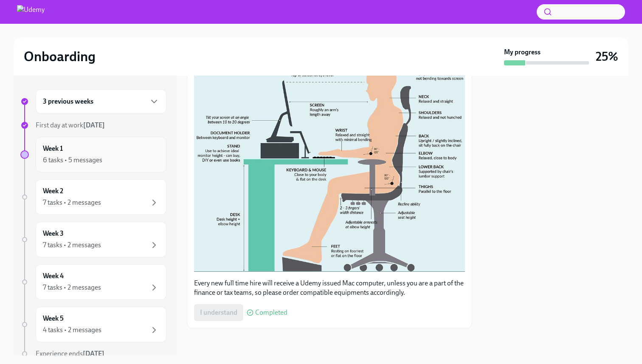 The height and width of the screenshot is (364, 642). Describe the element at coordinates (72, 330) in the screenshot. I see `div: 4 tasks • 2 messages` at that location.